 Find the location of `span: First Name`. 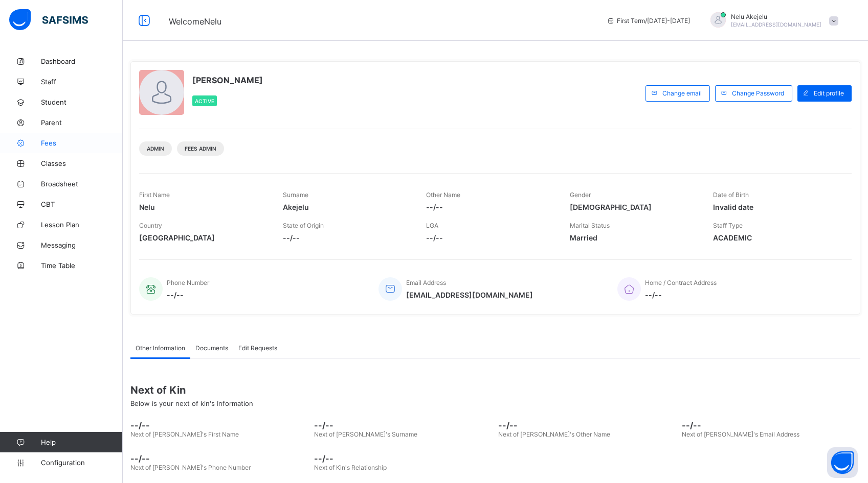

span: First Name is located at coordinates (154, 195).